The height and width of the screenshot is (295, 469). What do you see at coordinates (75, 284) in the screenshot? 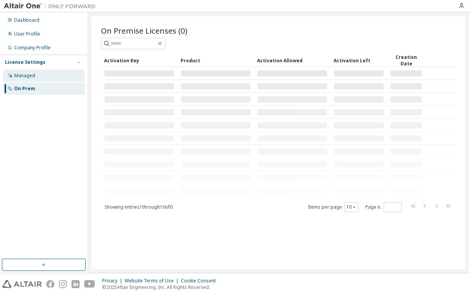
I see `img: linkedin.svg` at bounding box center [75, 284].